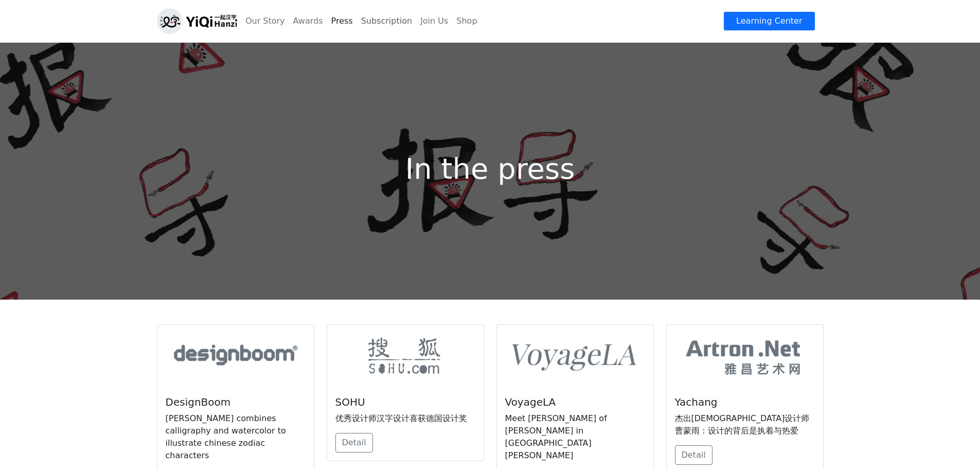 Image resolution: width=980 pixels, height=469 pixels. I want to click on a: Press, so click(342, 21).